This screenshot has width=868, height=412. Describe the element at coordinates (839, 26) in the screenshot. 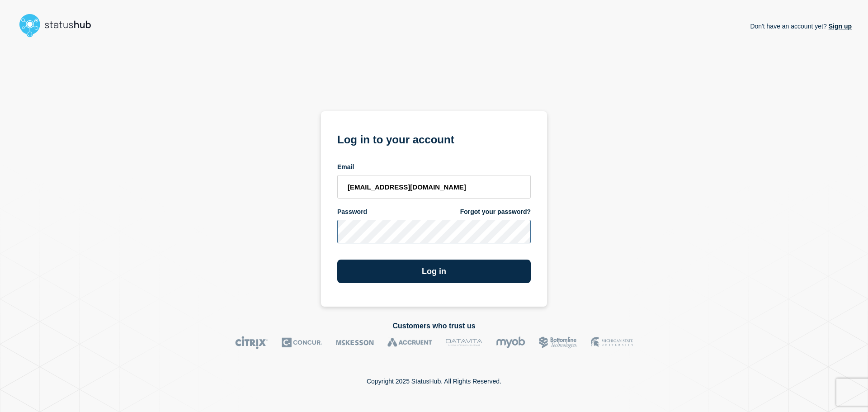

I see `a: Sign up` at that location.